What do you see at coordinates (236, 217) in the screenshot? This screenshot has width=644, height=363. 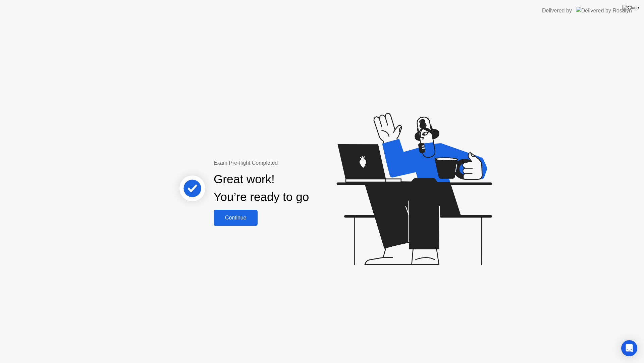 I see `button: Continue` at bounding box center [236, 217].